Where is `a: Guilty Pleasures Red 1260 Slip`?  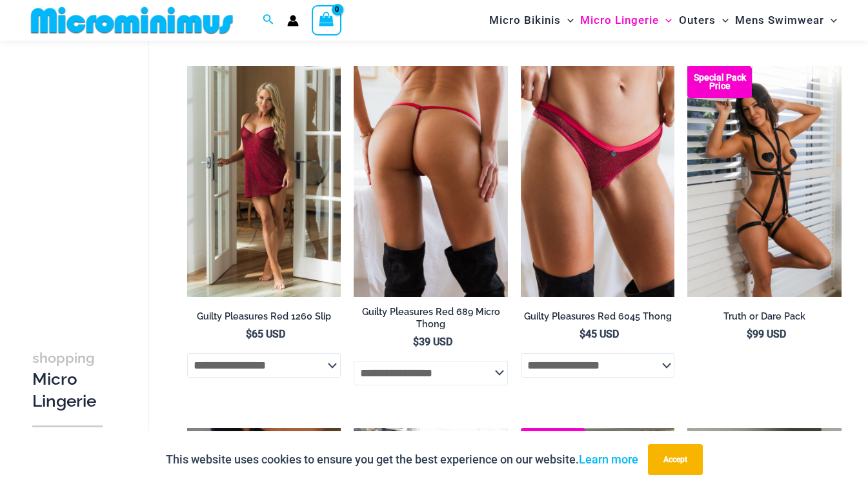
a: Guilty Pleasures Red 1260 Slip is located at coordinates (264, 319).